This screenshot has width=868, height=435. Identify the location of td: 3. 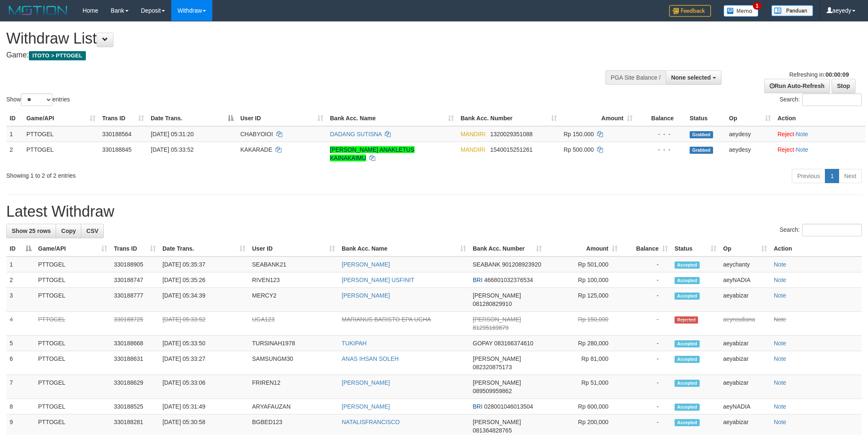
(21, 299).